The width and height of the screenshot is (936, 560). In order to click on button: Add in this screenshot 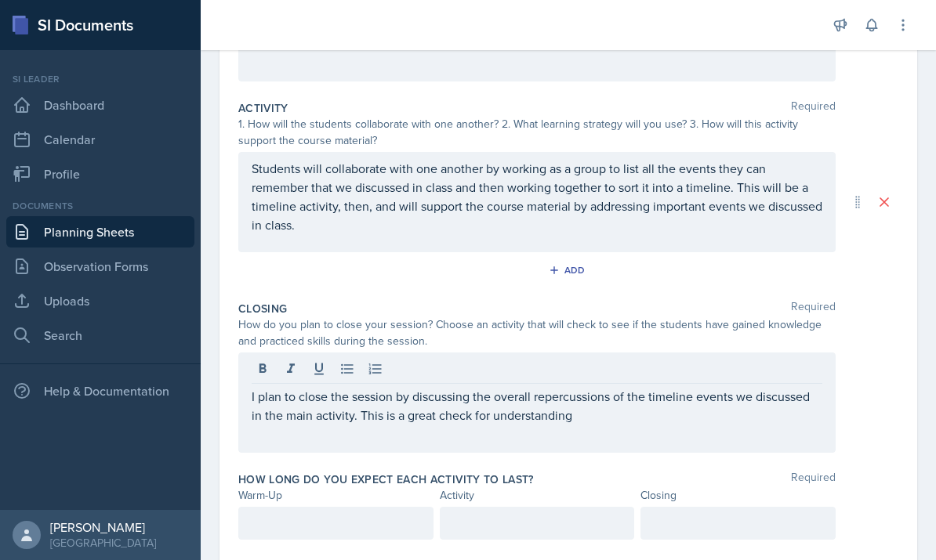, I will do `click(569, 271)`.